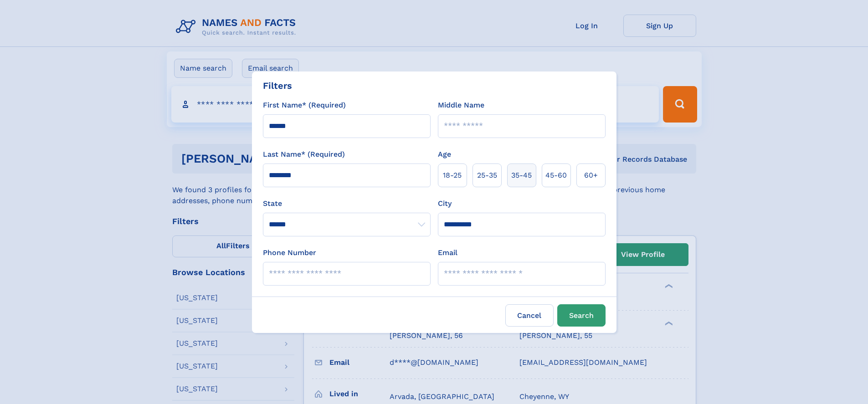 The width and height of the screenshot is (868, 404). Describe the element at coordinates (445, 204) in the screenshot. I see `label: City` at that location.